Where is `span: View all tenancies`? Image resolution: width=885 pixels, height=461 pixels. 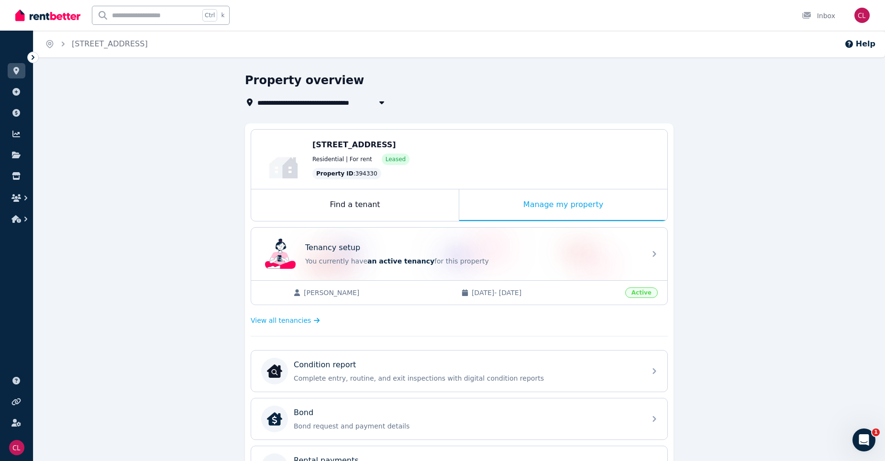 span: View all tenancies is located at coordinates (281, 320).